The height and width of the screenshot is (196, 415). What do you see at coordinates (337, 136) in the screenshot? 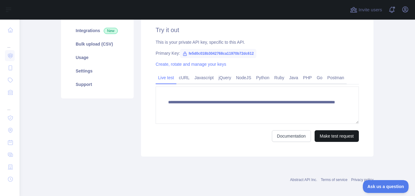
I see `button: Make test request` at bounding box center [337, 136].